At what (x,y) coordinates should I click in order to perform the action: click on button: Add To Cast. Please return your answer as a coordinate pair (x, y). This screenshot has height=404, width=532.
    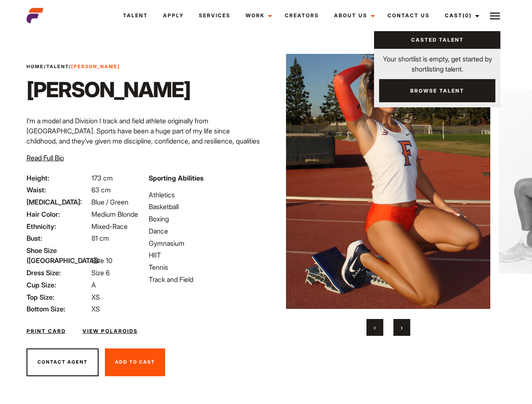
    Looking at the image, I should click on (134, 363).